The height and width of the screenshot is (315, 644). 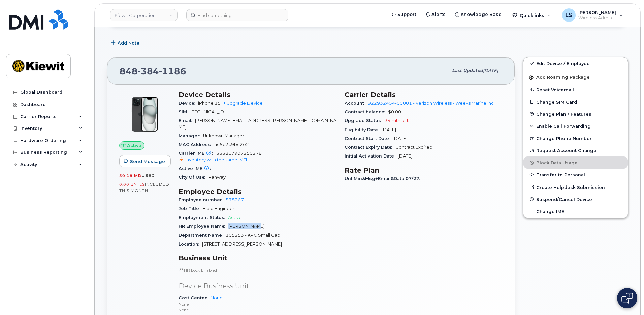 What do you see at coordinates (564, 126) in the screenshot?
I see `span: Enable Call Forwarding` at bounding box center [564, 126].